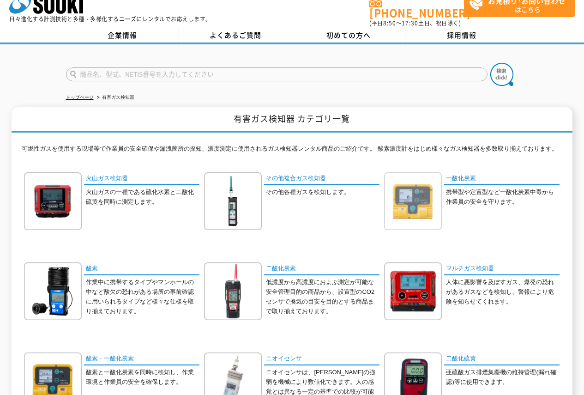  Describe the element at coordinates (349, 35) in the screenshot. I see `span: 初めての方へ` at that location.